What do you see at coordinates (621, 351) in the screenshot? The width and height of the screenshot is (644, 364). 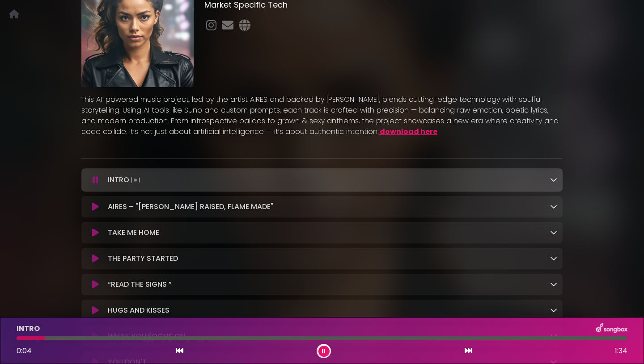 I see `span: 1:34` at bounding box center [621, 351].